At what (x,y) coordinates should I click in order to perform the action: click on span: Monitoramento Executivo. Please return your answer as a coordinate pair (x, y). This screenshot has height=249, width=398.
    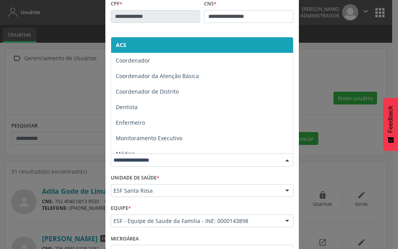
    Looking at the image, I should click on (149, 138).